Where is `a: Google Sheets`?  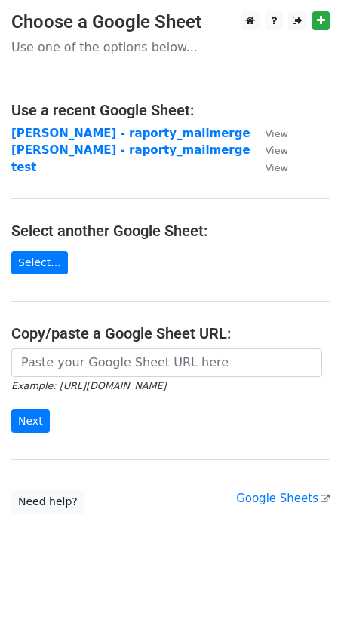
a: Google Sheets is located at coordinates (283, 498).